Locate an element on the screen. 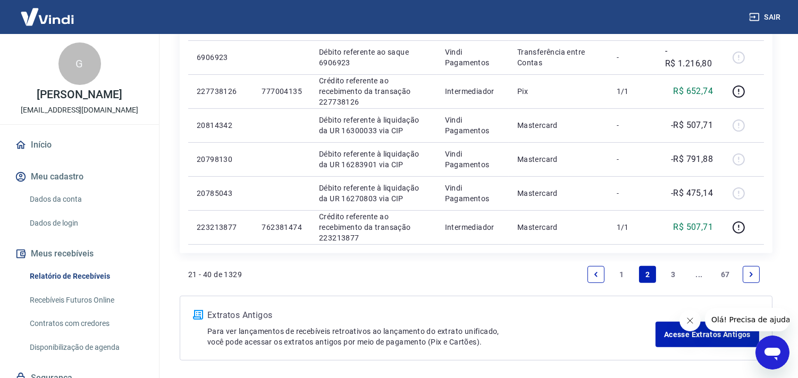 The width and height of the screenshot is (798, 378). button: Meus recebíveis is located at coordinates (79, 254).